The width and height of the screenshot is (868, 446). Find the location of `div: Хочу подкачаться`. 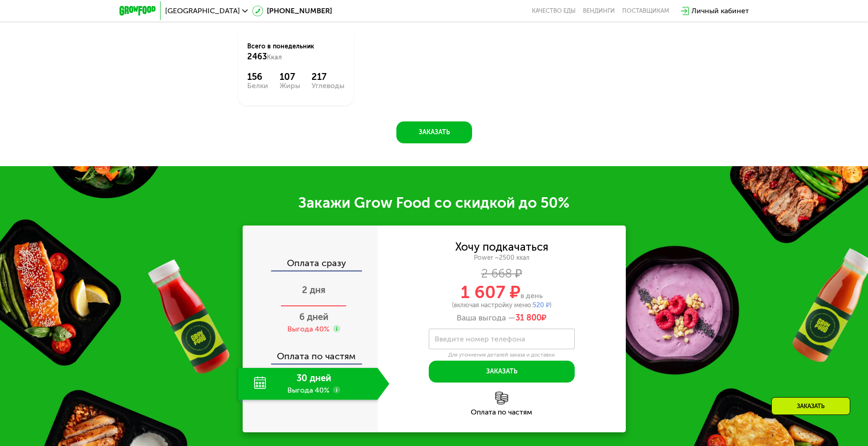

div: Хочу подкачаться is located at coordinates (502, 247).